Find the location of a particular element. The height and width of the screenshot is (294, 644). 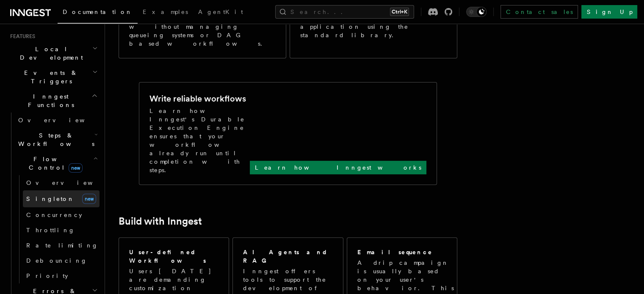

h2: Write reliable workflows is located at coordinates (198, 99).